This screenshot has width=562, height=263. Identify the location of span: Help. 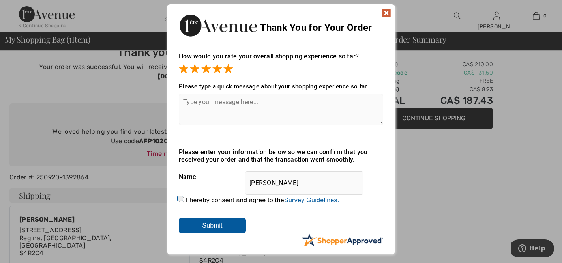
(26, 9).